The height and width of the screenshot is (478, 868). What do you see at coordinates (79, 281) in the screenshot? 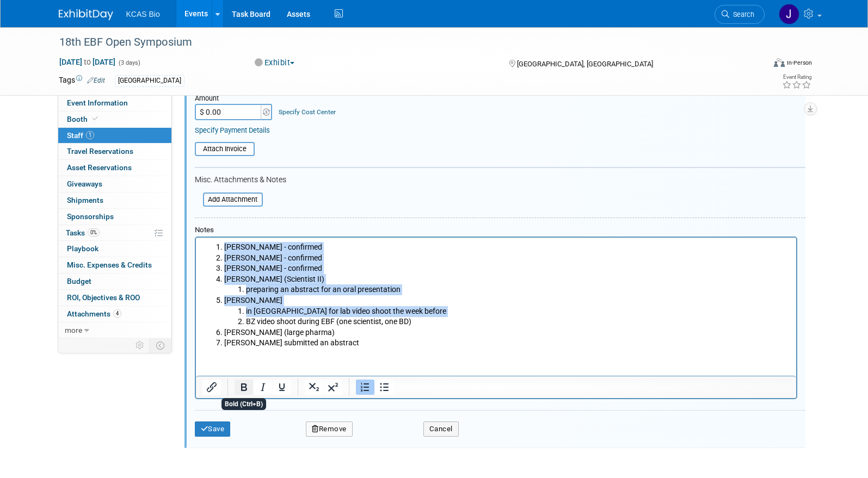
I see `span: Budget` at bounding box center [79, 281].